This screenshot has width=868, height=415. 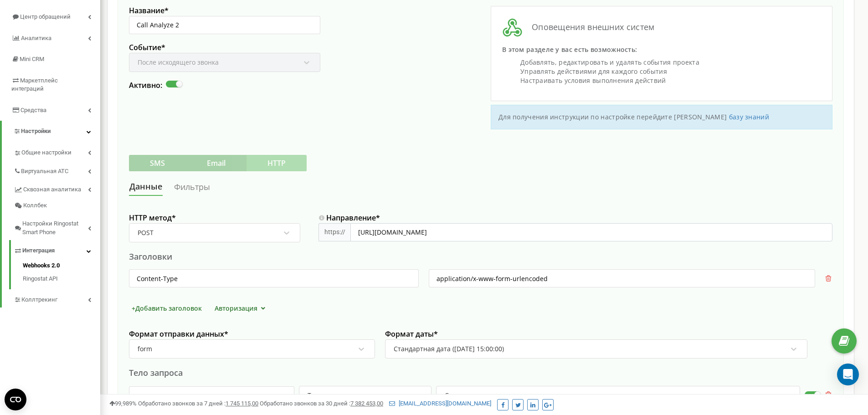 What do you see at coordinates (576, 219) in the screenshot?
I see `label: Направление *` at bounding box center [576, 219].